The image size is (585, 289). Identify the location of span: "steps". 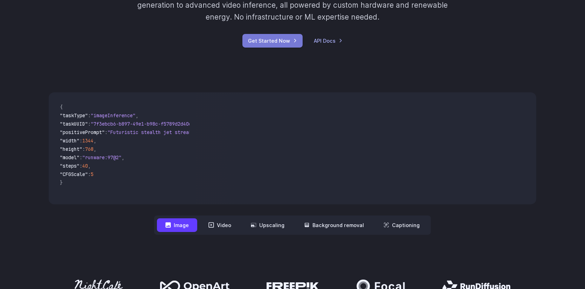
(70, 166).